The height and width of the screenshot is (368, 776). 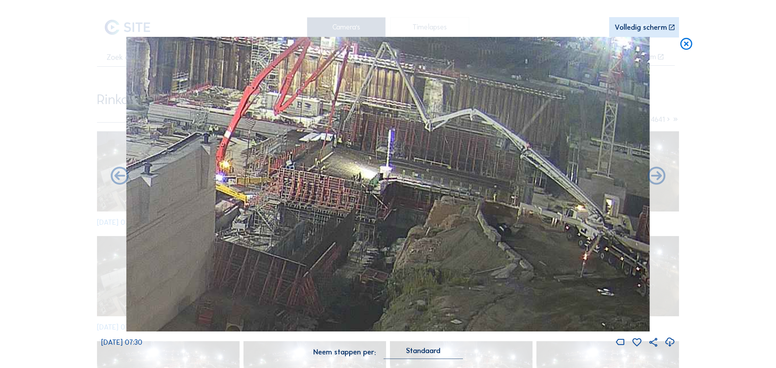 What do you see at coordinates (641, 27) in the screenshot?
I see `div: Volledig scherm` at bounding box center [641, 27].